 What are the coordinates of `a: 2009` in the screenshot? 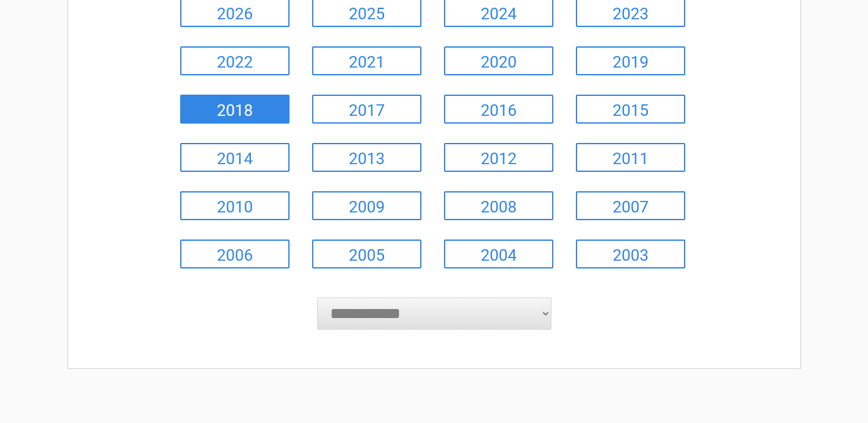 It's located at (367, 205).